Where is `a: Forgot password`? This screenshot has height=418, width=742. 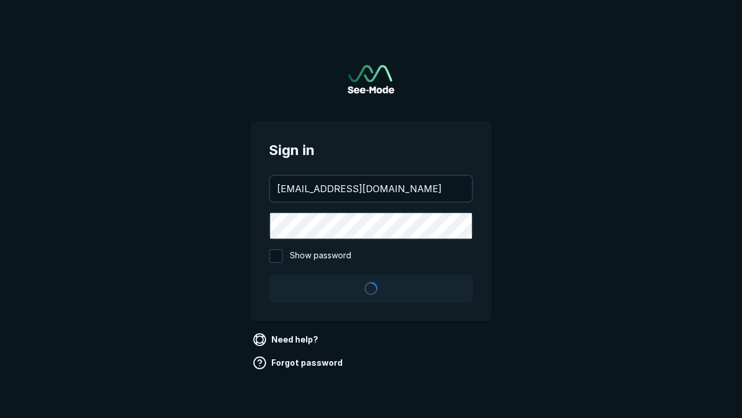
a: Forgot password is located at coordinates (299, 362).